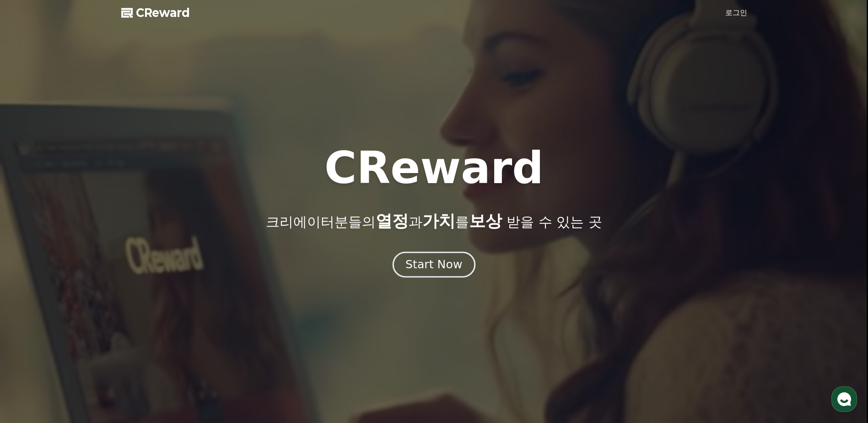 The width and height of the screenshot is (868, 423). What do you see at coordinates (392, 220) in the screenshot?
I see `span: 열정` at bounding box center [392, 220].